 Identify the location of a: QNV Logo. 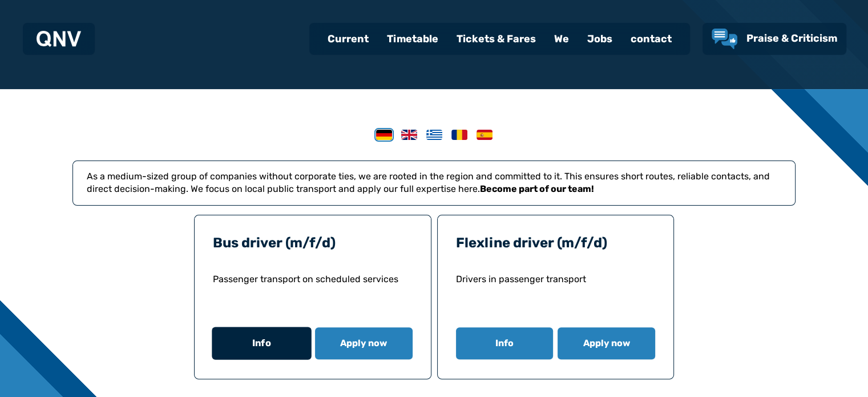
(59, 39).